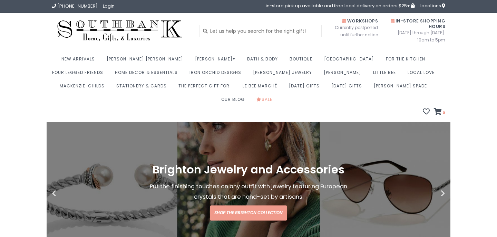 This screenshot has width=497, height=237. I want to click on span: 0, so click(443, 112).